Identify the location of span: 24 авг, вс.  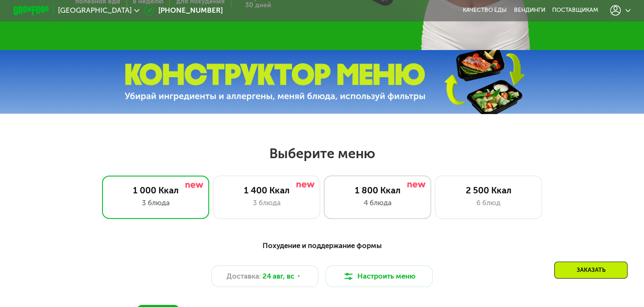
(278, 276).